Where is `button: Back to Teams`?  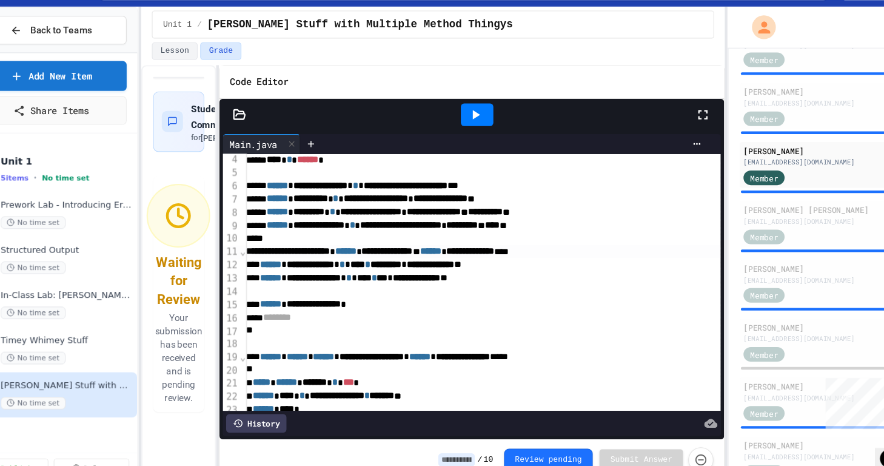 button: Back to Teams is located at coordinates (80, 51).